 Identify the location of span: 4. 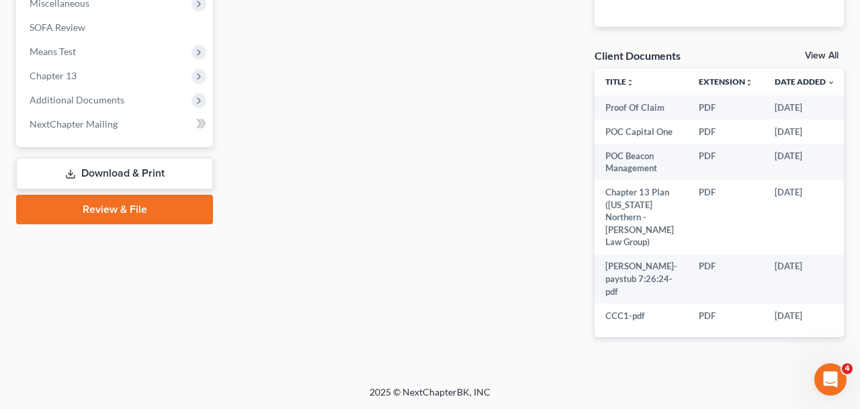
(848, 369).